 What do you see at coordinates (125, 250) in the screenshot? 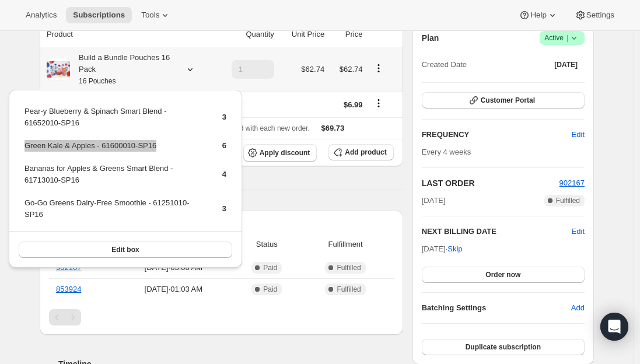
I see `span: Edit box` at bounding box center [125, 250].